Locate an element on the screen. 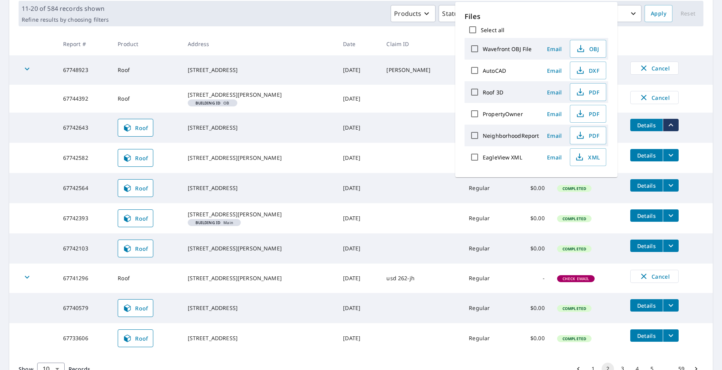 Image resolution: width=722 pixels, height=370 pixels. span: Check Email is located at coordinates (576, 279).